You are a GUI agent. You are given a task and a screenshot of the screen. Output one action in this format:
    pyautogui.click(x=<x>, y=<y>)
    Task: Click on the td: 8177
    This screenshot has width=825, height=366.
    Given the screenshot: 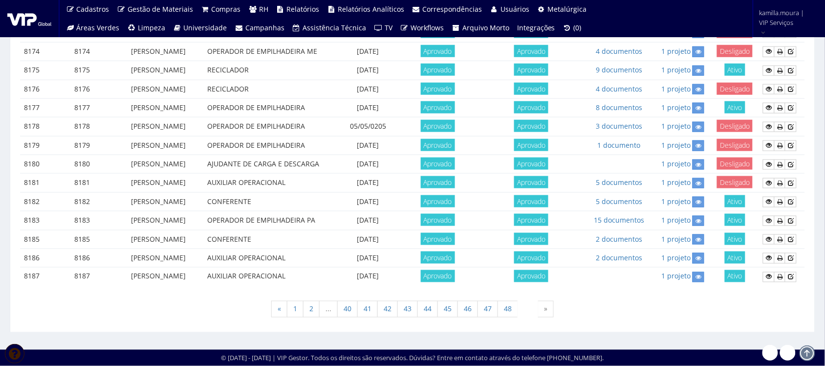 What is the action you would take?
    pyautogui.click(x=45, y=108)
    